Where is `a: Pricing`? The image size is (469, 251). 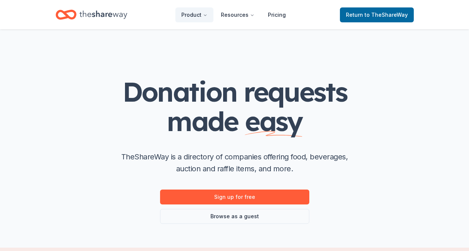
a: Pricing is located at coordinates (277, 15).